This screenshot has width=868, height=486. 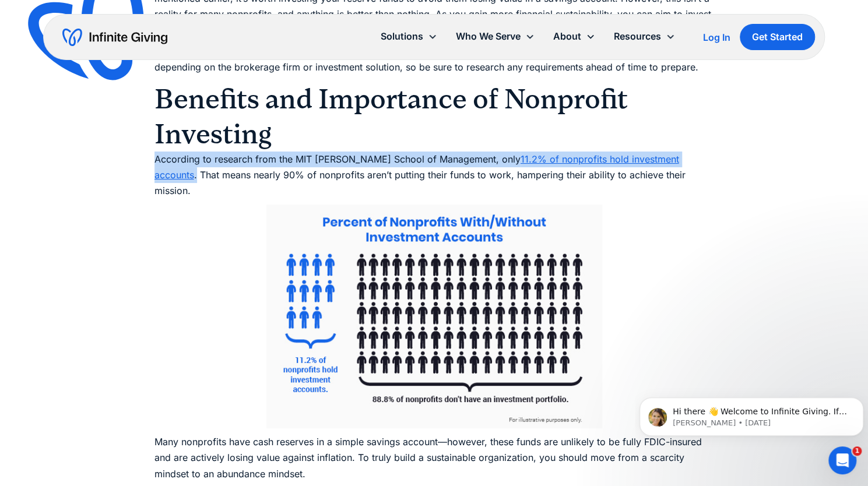 I want to click on h2: Benefits and Importance of Nonprofit Investing, so click(x=434, y=116).